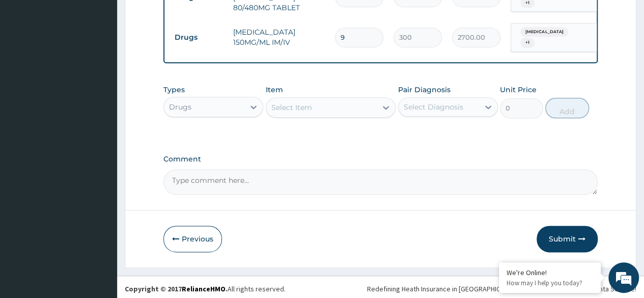  I want to click on label: Pair Diagnosis, so click(424, 90).